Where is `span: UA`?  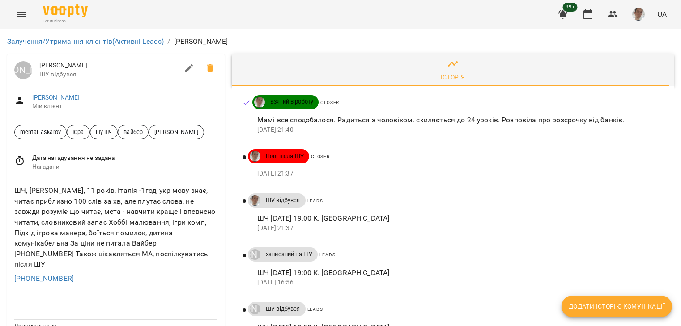
span: UA is located at coordinates (661, 14).